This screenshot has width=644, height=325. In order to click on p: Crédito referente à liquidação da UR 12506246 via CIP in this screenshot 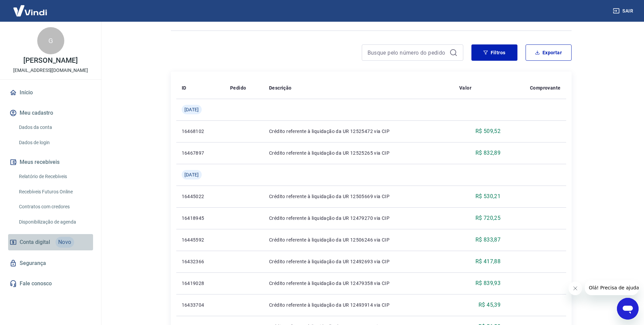, I will do `click(359, 239)`.